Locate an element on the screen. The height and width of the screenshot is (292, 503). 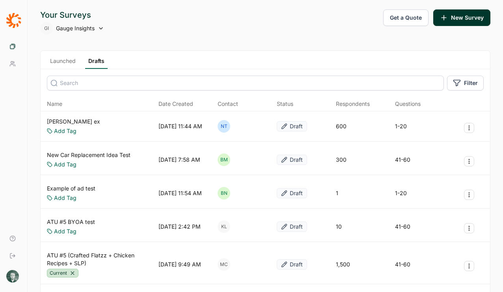
div: KL is located at coordinates (224, 227).